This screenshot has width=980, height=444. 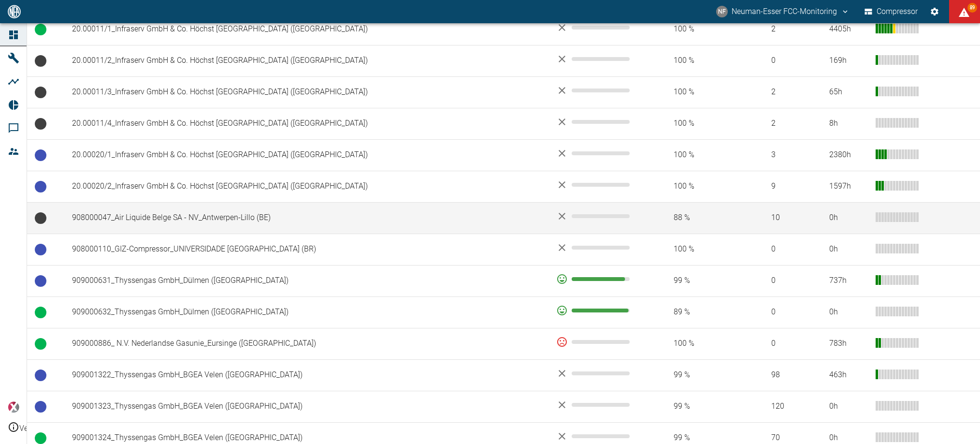 I want to click on div: 463 h, so click(x=849, y=375).